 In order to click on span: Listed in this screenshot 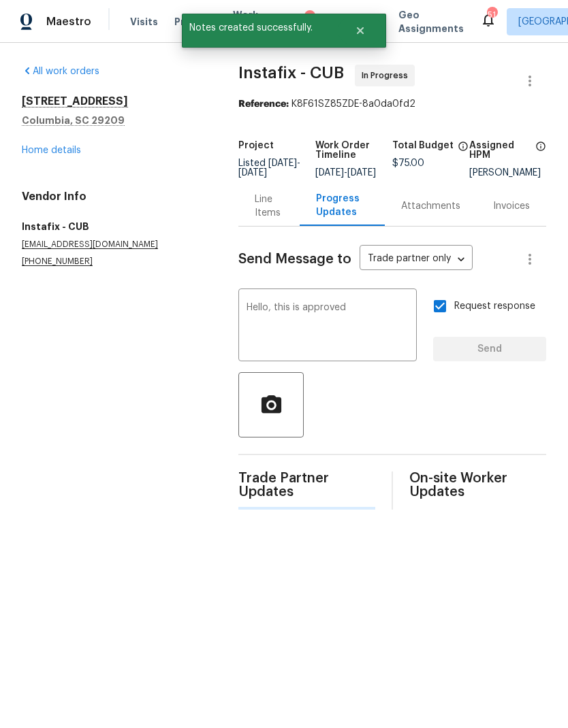, I will do `click(269, 168)`.